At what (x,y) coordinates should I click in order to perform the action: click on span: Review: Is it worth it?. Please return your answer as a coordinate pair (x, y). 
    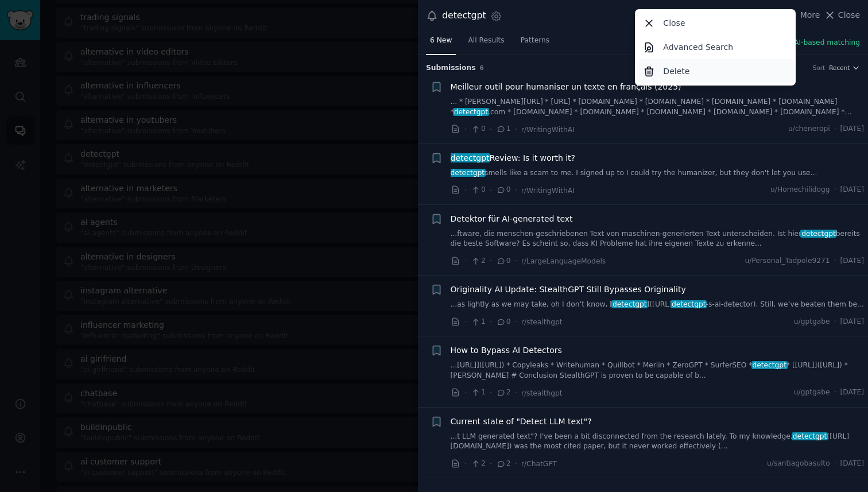
    Looking at the image, I should click on (513, 158).